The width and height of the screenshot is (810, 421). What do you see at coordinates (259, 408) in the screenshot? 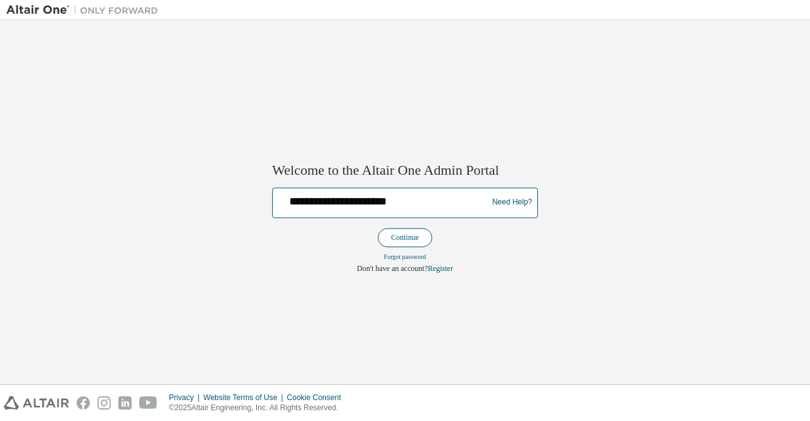
I see `p: © 2025 Altair Engineering, Inc. All Rights Reserved.` at bounding box center [259, 408].